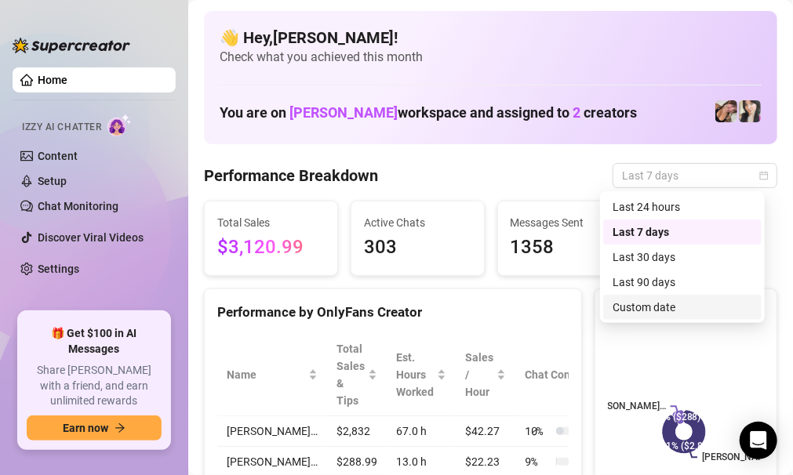 The image size is (793, 475). I want to click on img: logo-BBDzfeDw.svg, so click(71, 46).